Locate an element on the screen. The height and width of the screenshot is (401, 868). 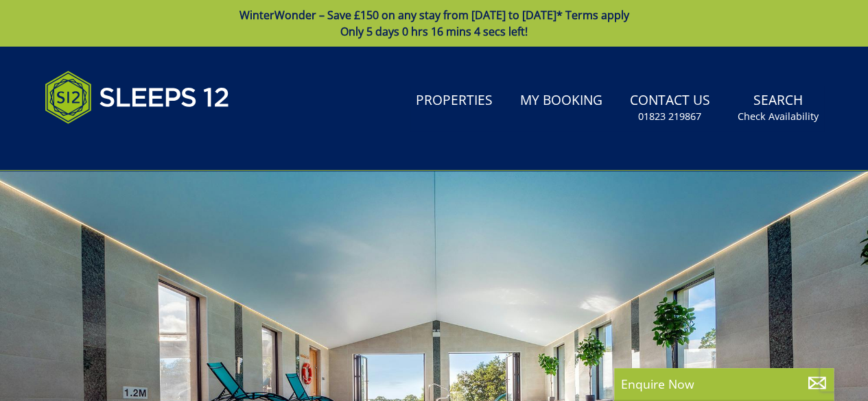
small: Check Availability is located at coordinates (778, 117).